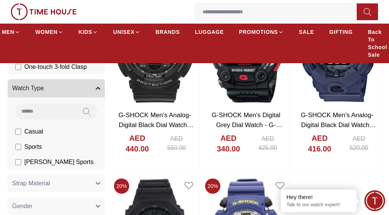 The image size is (389, 215). I want to click on div: Chat Widget, so click(375, 200).